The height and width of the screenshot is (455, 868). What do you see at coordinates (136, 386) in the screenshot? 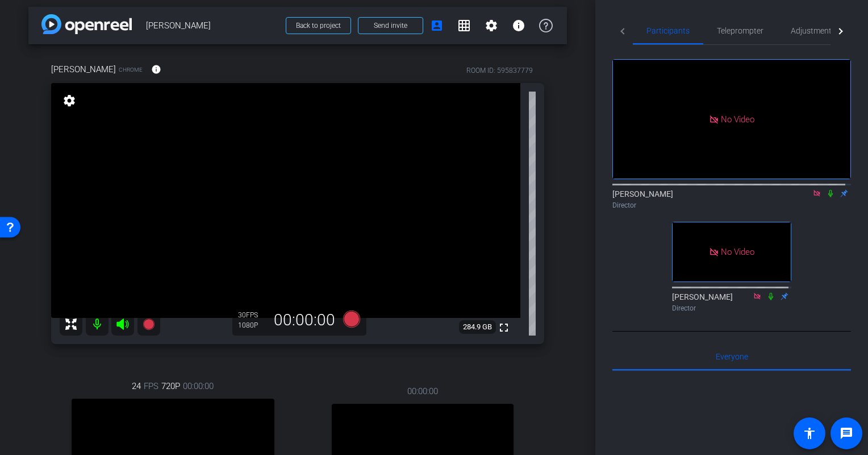
I see `span: 24` at bounding box center [136, 386].